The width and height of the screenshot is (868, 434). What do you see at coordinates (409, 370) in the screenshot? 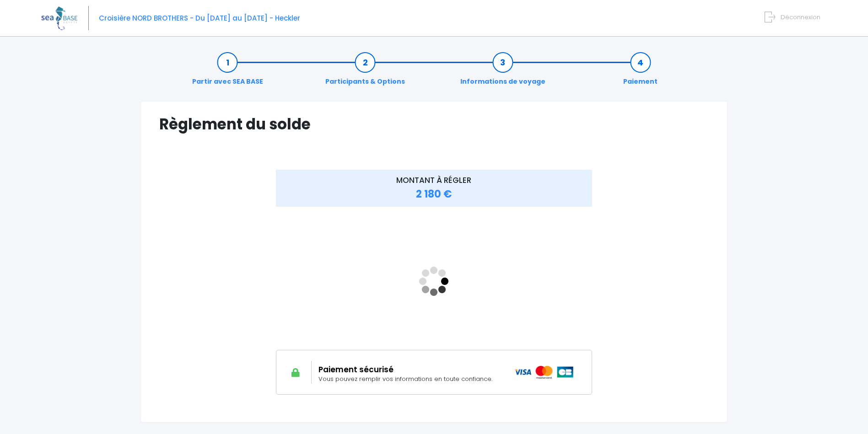
I see `h2: Paiement sécurisé` at bounding box center [409, 370].